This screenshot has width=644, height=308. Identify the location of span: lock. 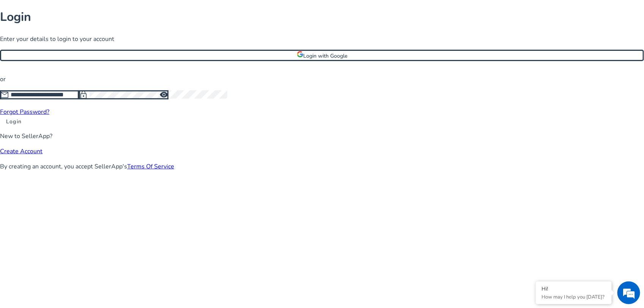
(83, 95).